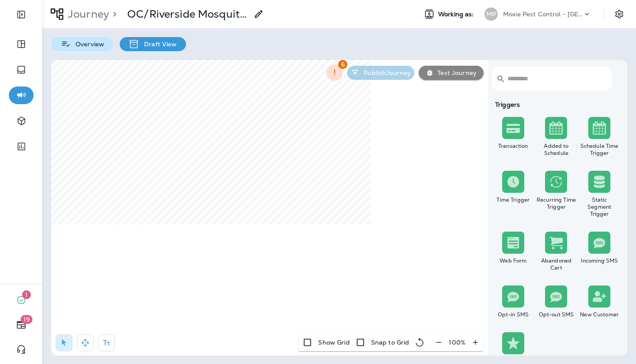 This screenshot has width=636, height=364. I want to click on div: Triggers, so click(556, 105).